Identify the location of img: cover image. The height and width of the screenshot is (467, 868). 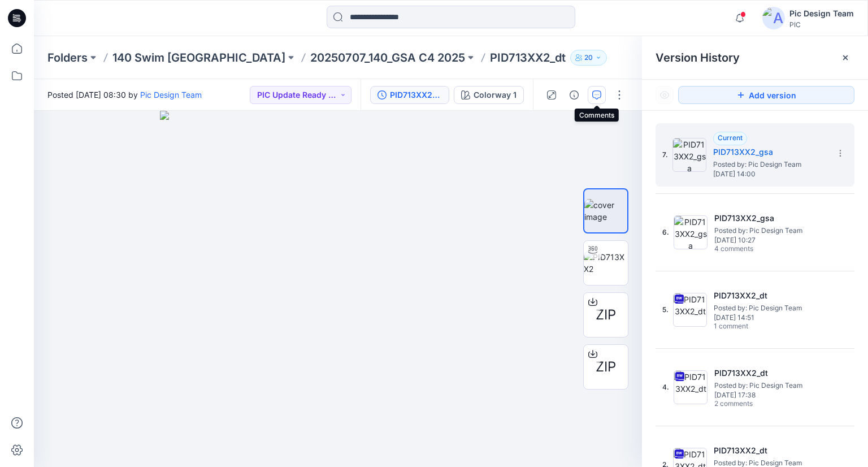
(606, 211).